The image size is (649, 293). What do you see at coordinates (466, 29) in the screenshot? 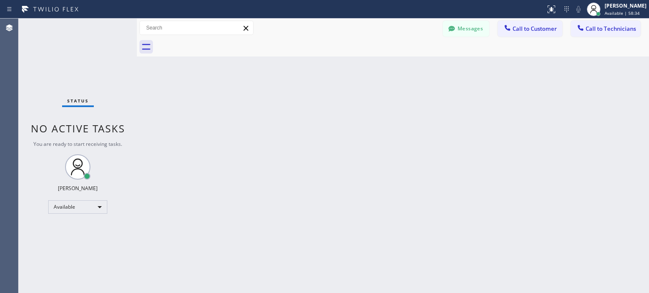
I see `button: Messages` at bounding box center [466, 29].